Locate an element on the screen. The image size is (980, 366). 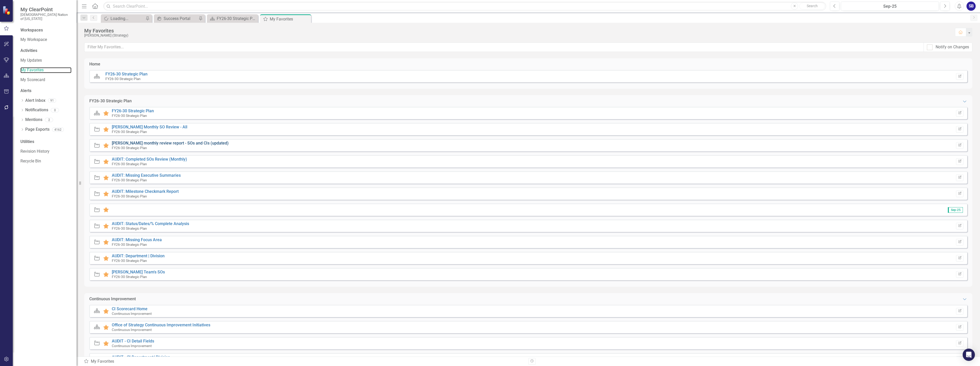
a: AUDIT: Milestone Checkmark Report is located at coordinates (145, 191).